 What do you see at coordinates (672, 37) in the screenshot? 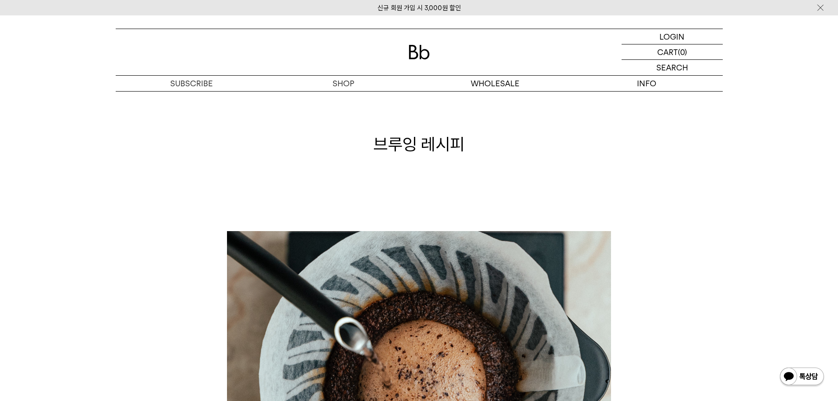
I see `p: LOGIN` at bounding box center [672, 37].